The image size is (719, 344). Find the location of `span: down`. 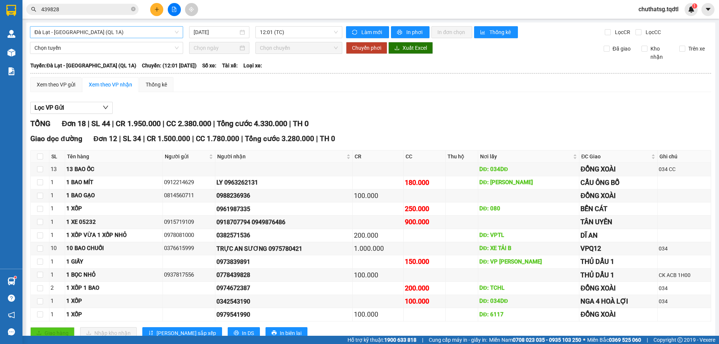

span: down is located at coordinates (106, 108).